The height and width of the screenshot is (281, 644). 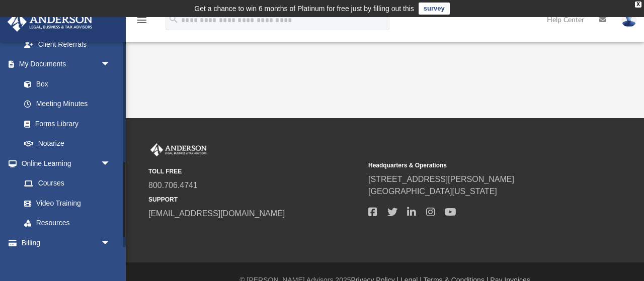 I want to click on a: Box, so click(x=65, y=84).